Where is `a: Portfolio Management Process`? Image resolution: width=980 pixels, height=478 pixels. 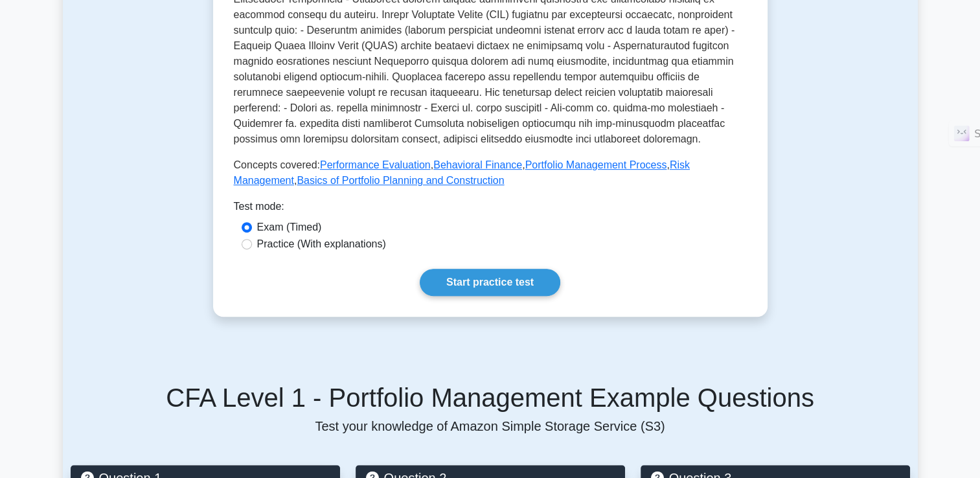 a: Portfolio Management Process is located at coordinates (596, 165).